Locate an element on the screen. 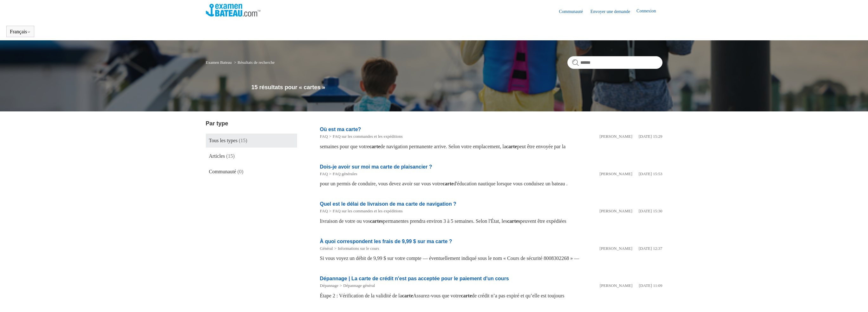 This screenshot has height=312, width=868. li: Dépannage is located at coordinates (329, 285).